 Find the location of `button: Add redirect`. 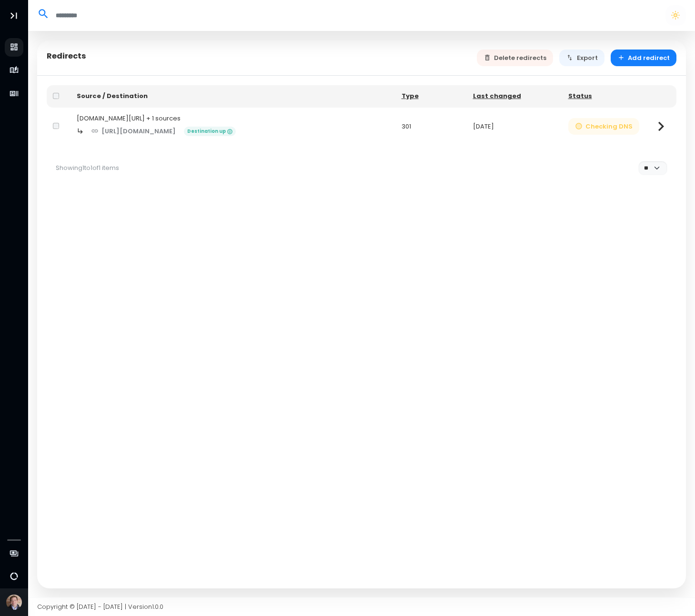

button: Add redirect is located at coordinates (643, 58).